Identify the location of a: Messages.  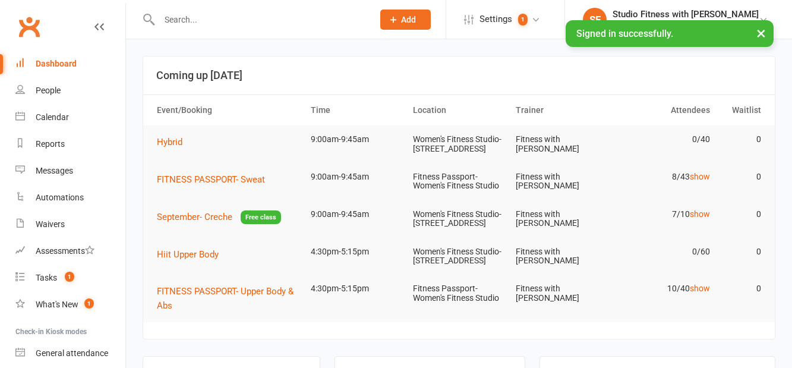
(70, 171).